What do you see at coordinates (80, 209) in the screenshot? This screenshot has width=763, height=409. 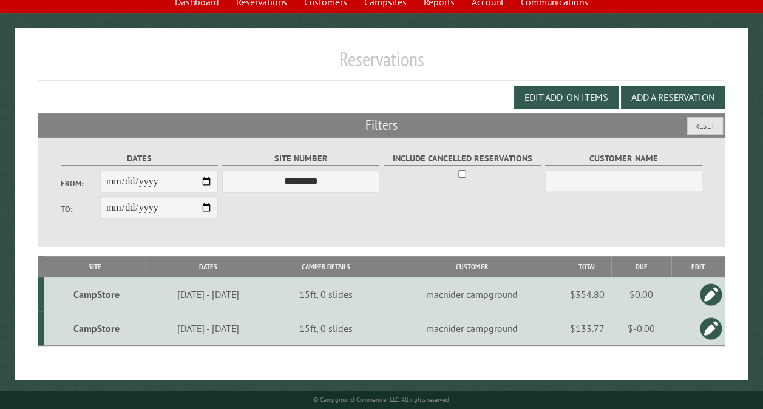 I see `label: To:` at bounding box center [80, 209].